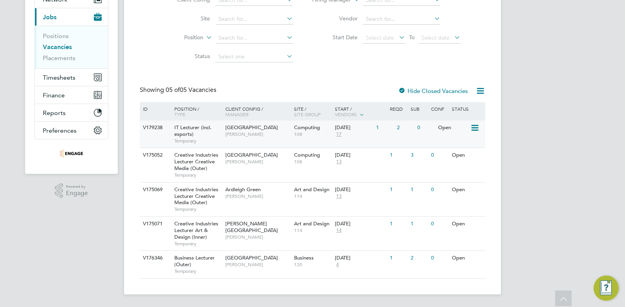  What do you see at coordinates (433, 91) in the screenshot?
I see `label: Hide Closed Vacancies` at bounding box center [433, 91].